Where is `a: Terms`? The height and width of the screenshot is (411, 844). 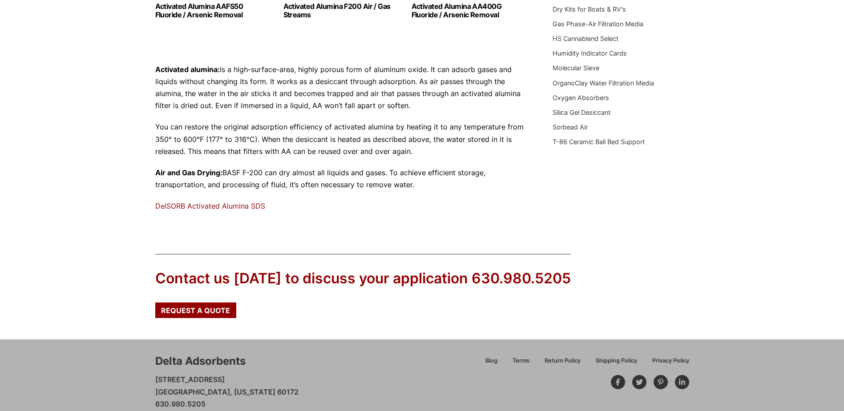
a: Terms is located at coordinates (521, 364).